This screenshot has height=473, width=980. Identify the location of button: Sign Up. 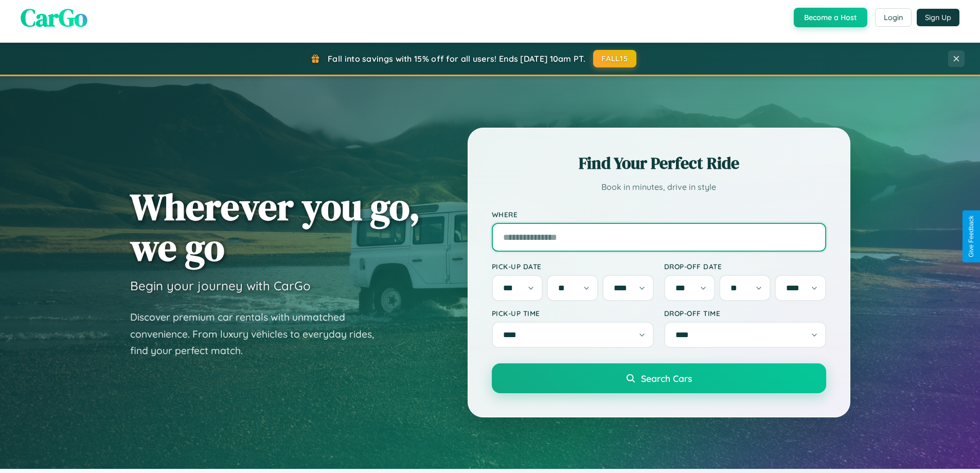
(938, 18).